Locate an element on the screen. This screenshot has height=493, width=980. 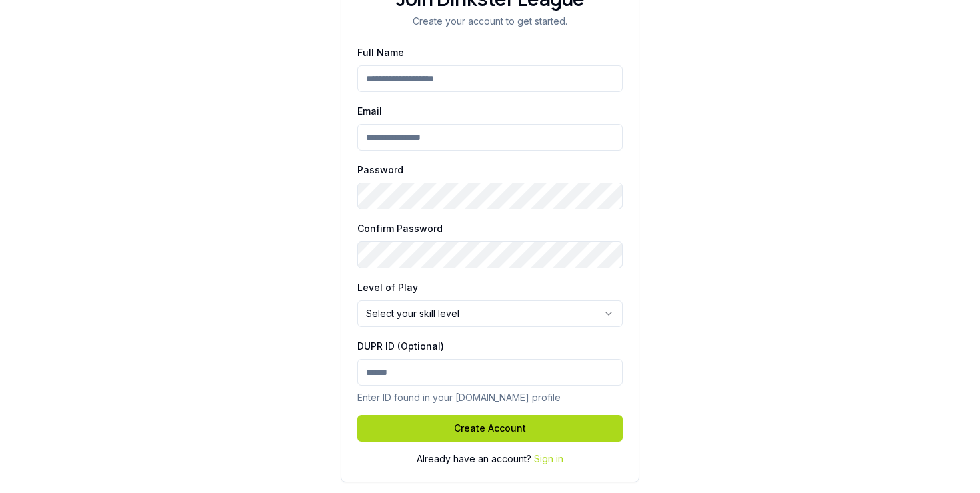
label: Password is located at coordinates (380, 169).